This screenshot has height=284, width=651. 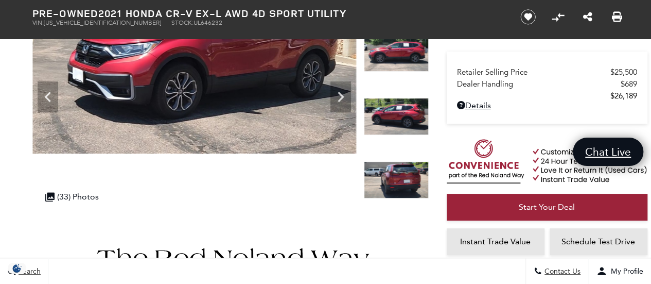 I want to click on h1: 2021 Honda CR-V EX-L AWD 4D Sport Utility, so click(x=268, y=13).